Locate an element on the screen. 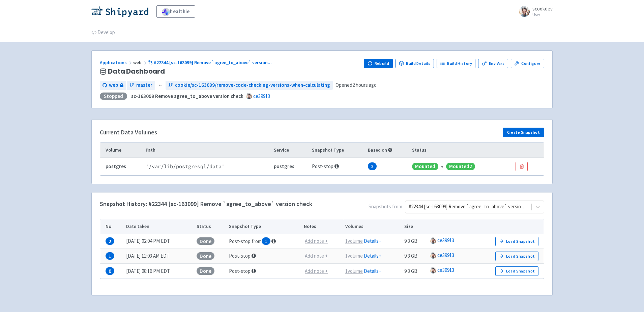 The height and width of the screenshot is (312, 644). div: Stopped is located at coordinates (113, 96).